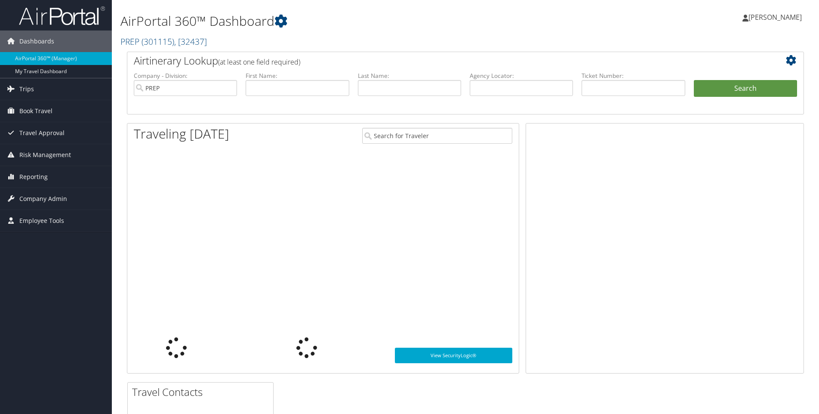 This screenshot has width=819, height=414. Describe the element at coordinates (43, 199) in the screenshot. I see `span: Company Admin` at that location.